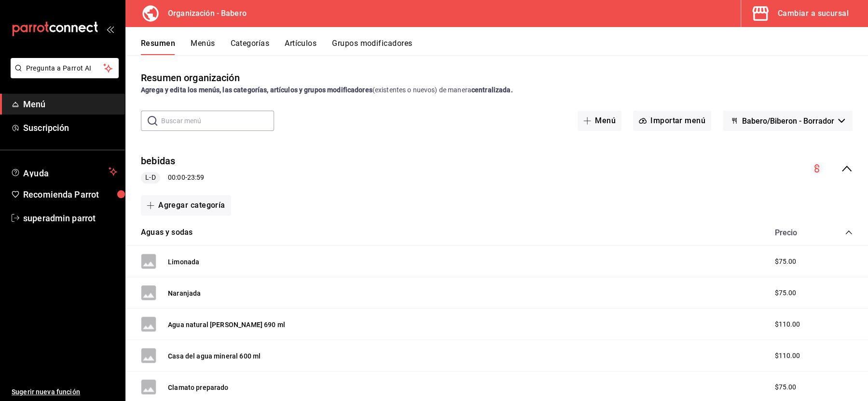 The image size is (868, 401). Describe the element at coordinates (504, 47) in the screenshot. I see `div: navigation tabs` at that location.